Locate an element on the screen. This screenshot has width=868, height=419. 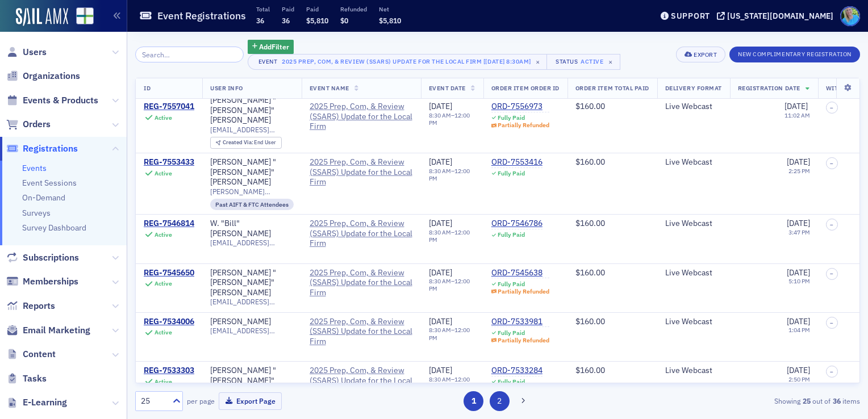
span: 36 is located at coordinates (260, 21).